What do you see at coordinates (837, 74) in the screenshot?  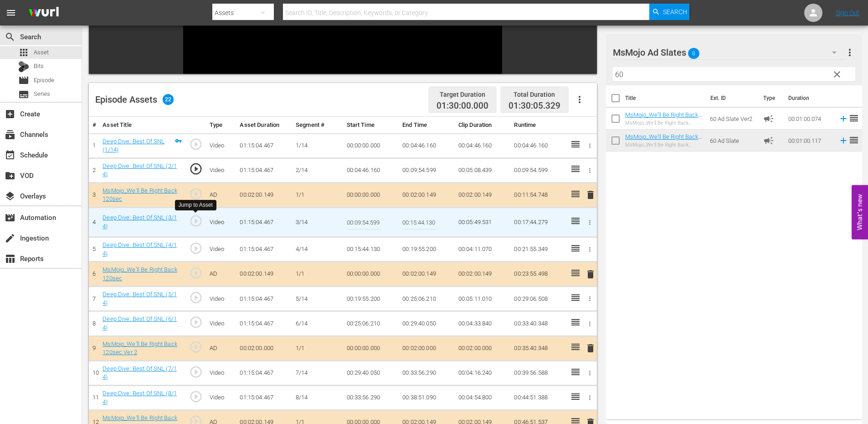 I see `span: clear` at bounding box center [837, 74].